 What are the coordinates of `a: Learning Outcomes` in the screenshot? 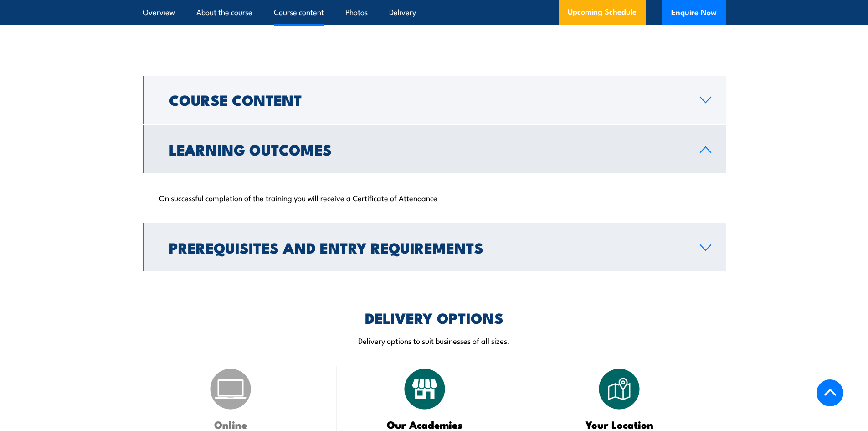 It's located at (434, 149).